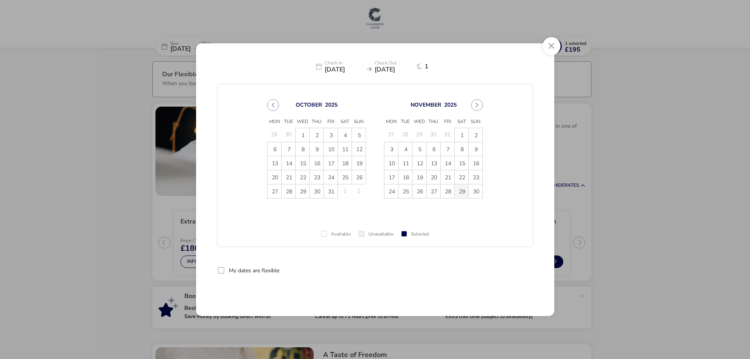 The image size is (750, 359). What do you see at coordinates (275, 149) in the screenshot?
I see `td: 6` at bounding box center [275, 149].